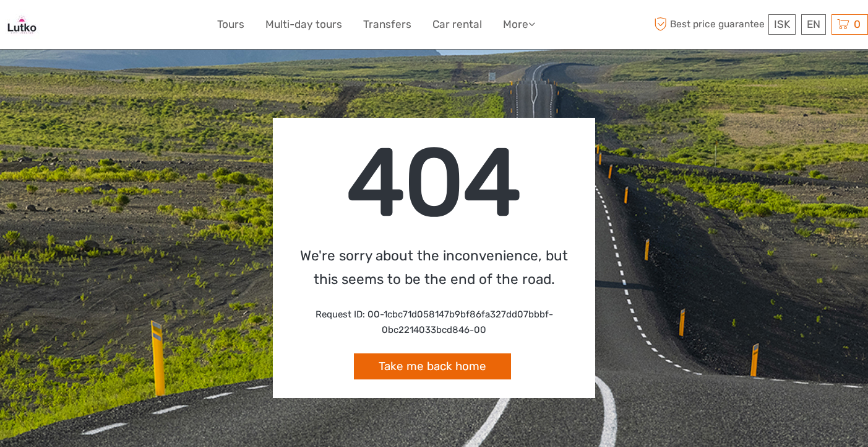 Image resolution: width=868 pixels, height=447 pixels. Describe the element at coordinates (708, 24) in the screenshot. I see `span: Best price guarantee` at that location.